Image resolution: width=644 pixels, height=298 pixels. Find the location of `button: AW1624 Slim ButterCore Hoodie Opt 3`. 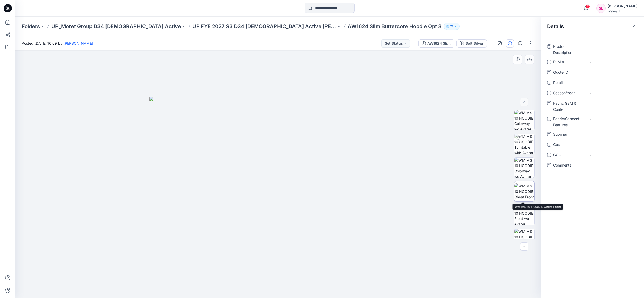

button: AW1624 Slim ButterCore Hoodie Opt 3 is located at coordinates (436, 43).